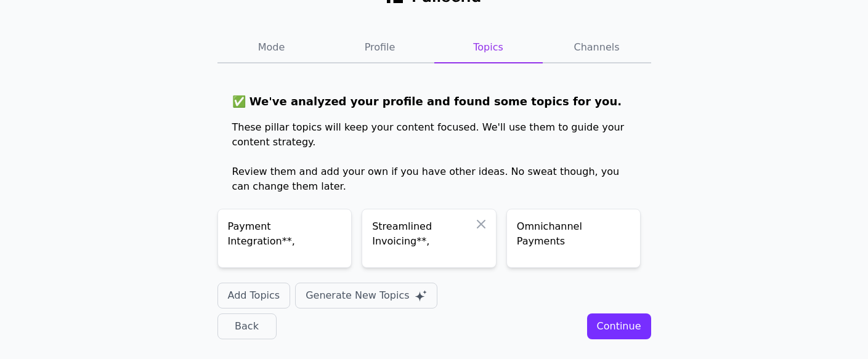 Image resolution: width=868 pixels, height=359 pixels. What do you see at coordinates (254, 296) in the screenshot?
I see `div: Add Topics` at bounding box center [254, 296].